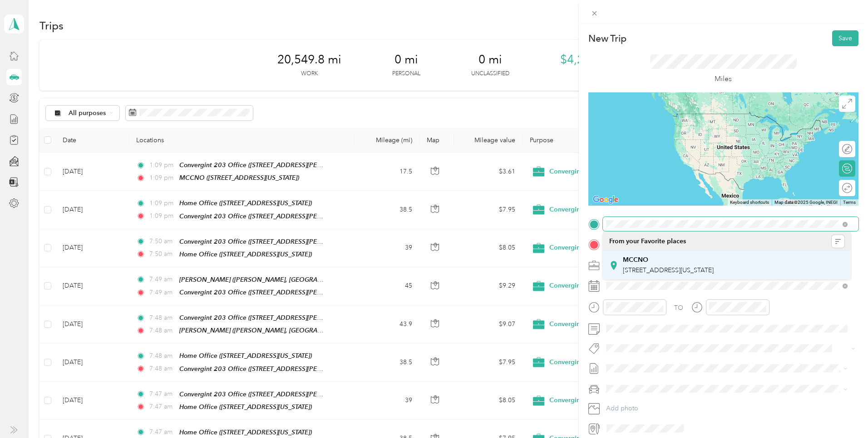 This screenshot has width=868, height=438. What do you see at coordinates (678, 308) in the screenshot?
I see `div: TO` at bounding box center [678, 308].